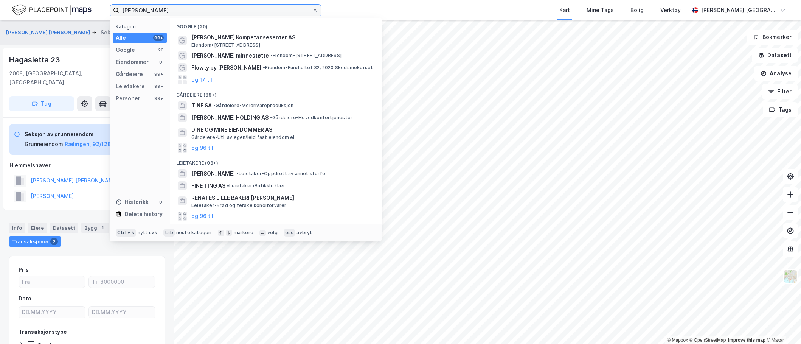 This screenshot has width=801, height=344. I want to click on div: Kart, so click(565, 10).